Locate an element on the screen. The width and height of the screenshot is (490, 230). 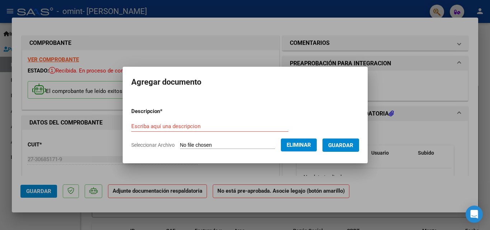
span: Guardar is located at coordinates (341, 145).